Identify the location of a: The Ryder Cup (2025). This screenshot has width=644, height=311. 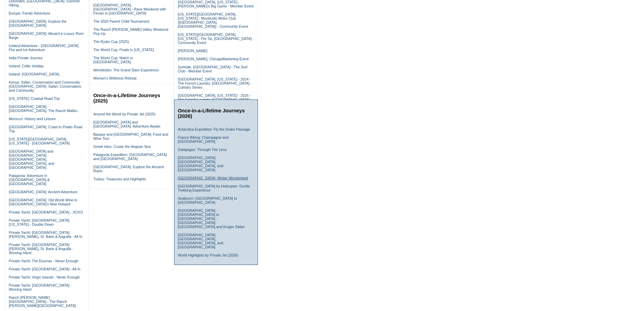
(111, 42).